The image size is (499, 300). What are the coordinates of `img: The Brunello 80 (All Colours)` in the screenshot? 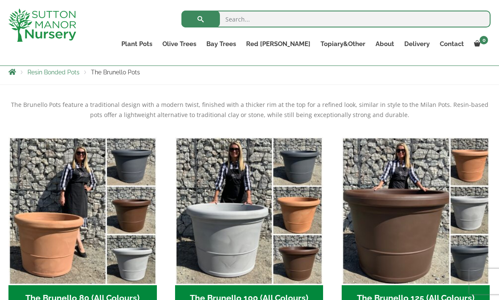 It's located at (83, 211).